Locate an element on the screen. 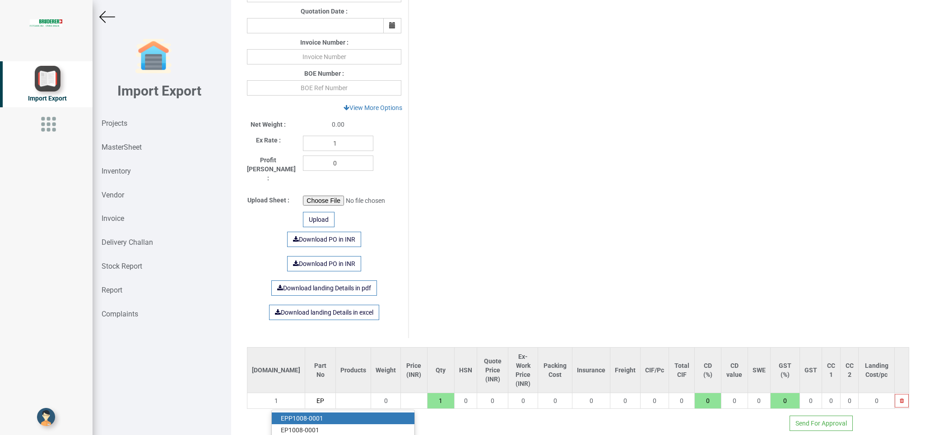 This screenshot has width=925, height=435. strong: Report is located at coordinates (112, 290).